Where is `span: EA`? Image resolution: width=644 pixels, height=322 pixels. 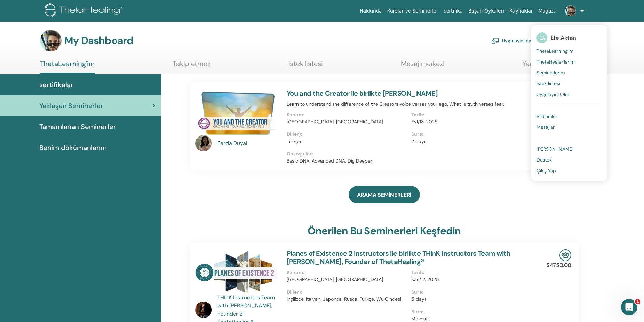 span: EA is located at coordinates (542, 38).